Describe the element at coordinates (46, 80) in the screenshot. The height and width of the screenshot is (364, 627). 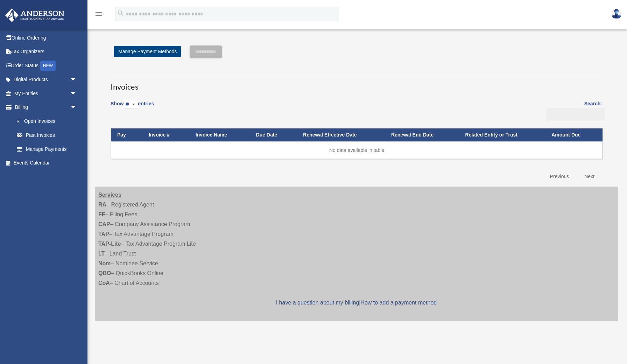
I see `a: Digital Productsarrow_drop_down` at that location.